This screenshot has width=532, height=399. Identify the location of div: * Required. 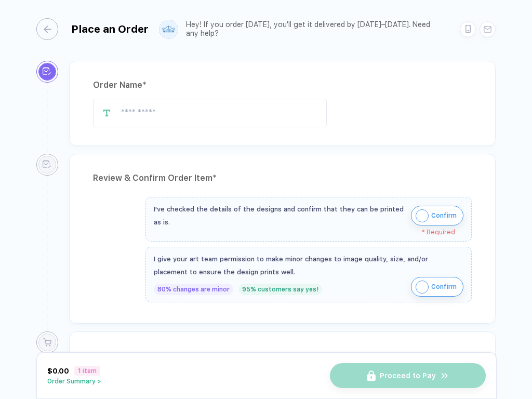
(305, 232).